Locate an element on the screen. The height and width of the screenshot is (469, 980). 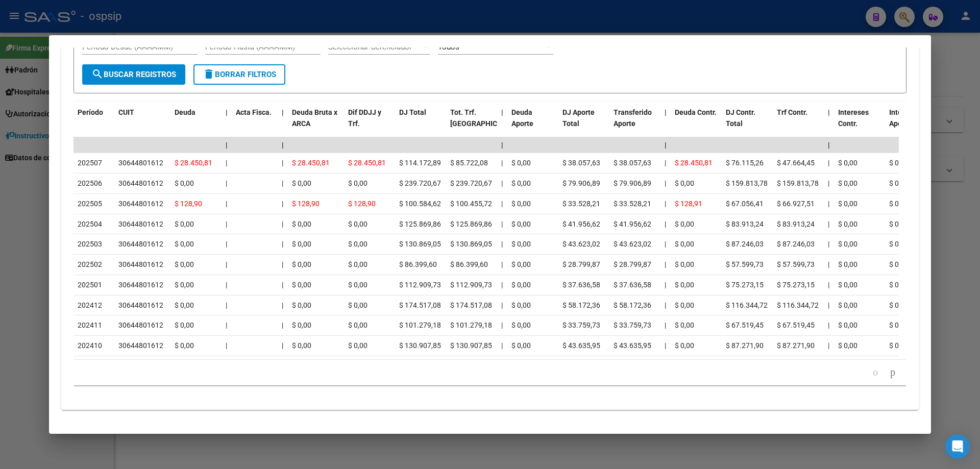
span: Período is located at coordinates (90, 113).